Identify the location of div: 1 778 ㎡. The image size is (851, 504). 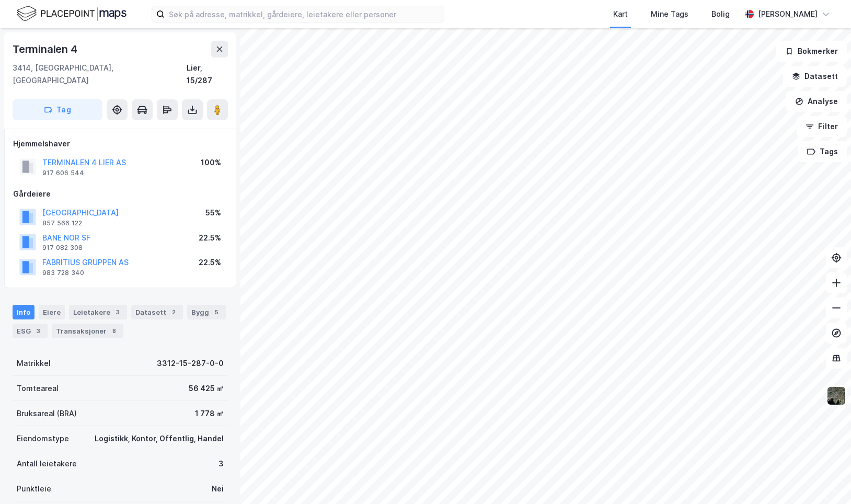
(209, 413).